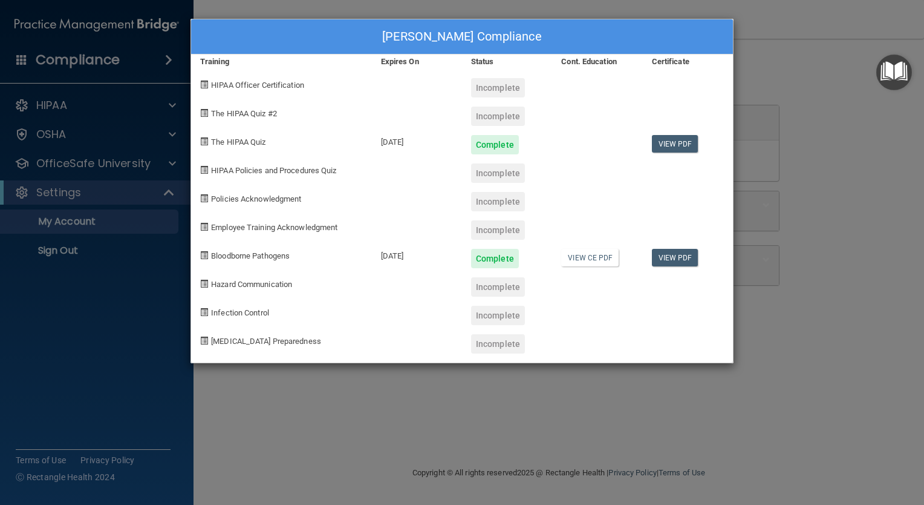 The height and width of the screenshot is (505, 924). What do you see at coordinates (240, 312) in the screenshot?
I see `span: Infection Control` at bounding box center [240, 312].